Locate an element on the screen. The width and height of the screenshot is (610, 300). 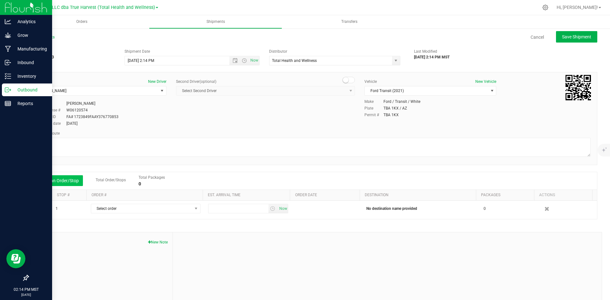
img: Scan me! is located at coordinates (578, 88).